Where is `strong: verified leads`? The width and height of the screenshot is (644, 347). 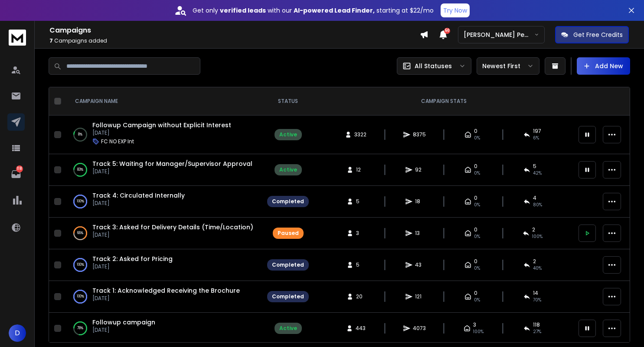 strong: verified leads is located at coordinates (243, 10).